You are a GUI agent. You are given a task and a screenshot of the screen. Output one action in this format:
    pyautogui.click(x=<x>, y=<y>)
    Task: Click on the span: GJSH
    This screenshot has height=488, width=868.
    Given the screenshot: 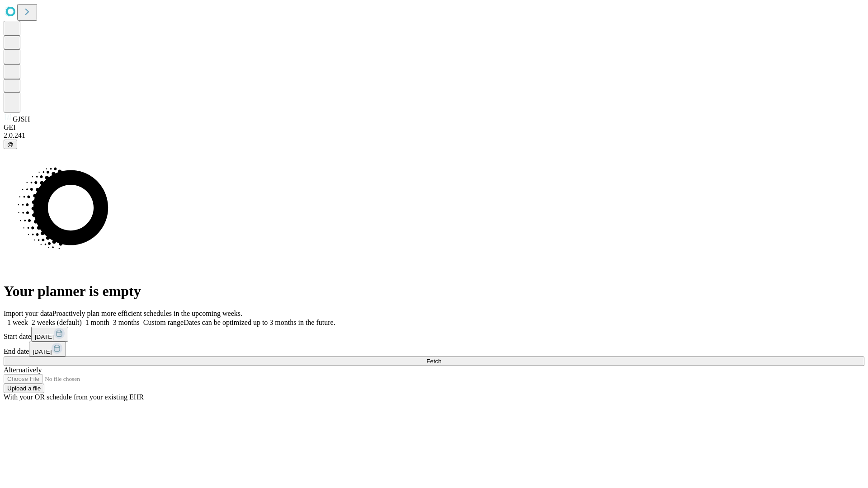 What is the action you would take?
    pyautogui.click(x=21, y=119)
    